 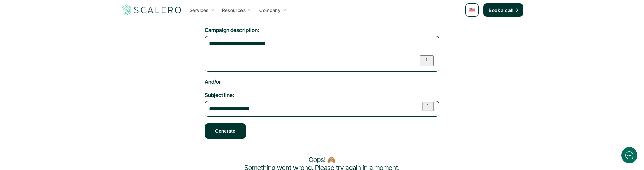 I want to click on h2: Let us know if we can help with lifecycle marketing., so click(x=67, y=61).